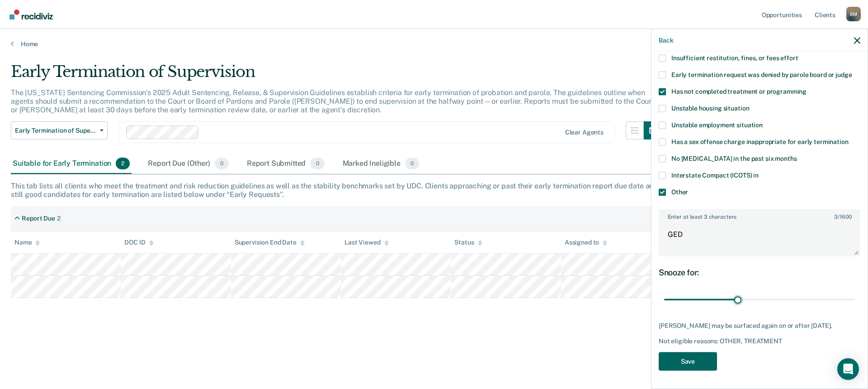  Describe the element at coordinates (760, 341) in the screenshot. I see `div: Not eligible reasons: OTHER, TREATMENT` at that location.